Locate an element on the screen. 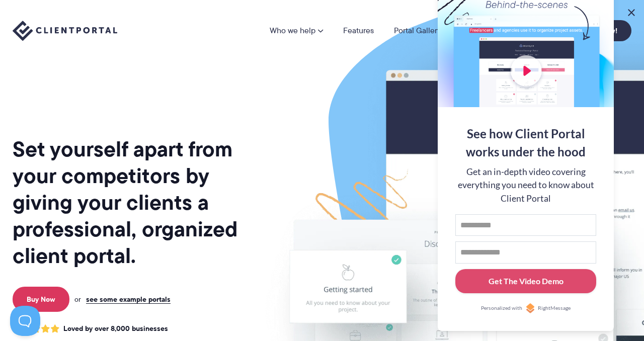  span: Loved by over 8,000 businesses is located at coordinates (116, 329).